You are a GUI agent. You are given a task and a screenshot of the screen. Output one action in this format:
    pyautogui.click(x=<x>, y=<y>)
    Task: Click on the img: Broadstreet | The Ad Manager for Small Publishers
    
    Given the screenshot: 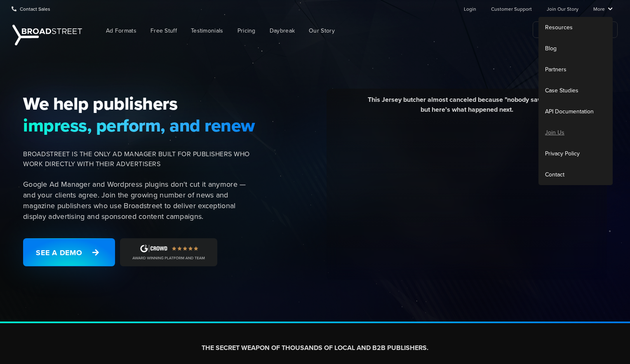 What is the action you would take?
    pyautogui.click(x=47, y=35)
    